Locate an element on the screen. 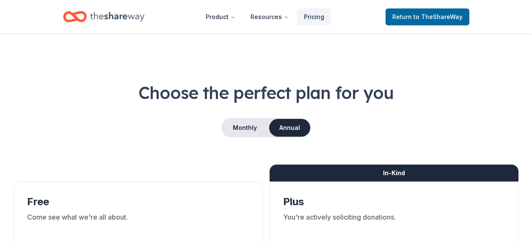 This screenshot has height=242, width=532. div: Plus is located at coordinates (394, 202).